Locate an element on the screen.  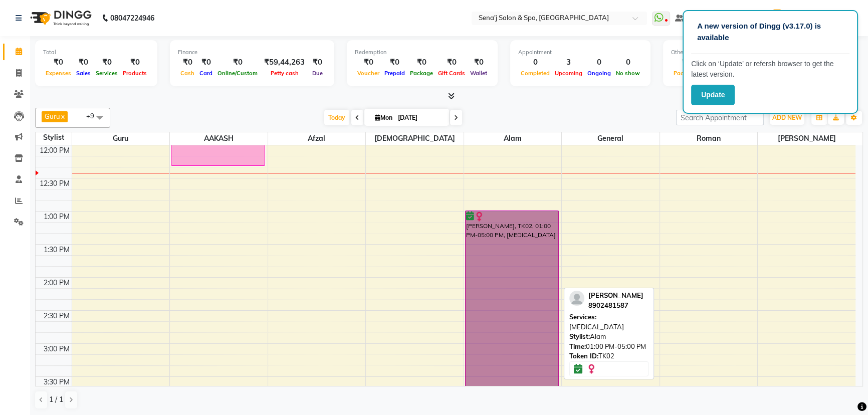
b: 08047224946 is located at coordinates (132, 18).